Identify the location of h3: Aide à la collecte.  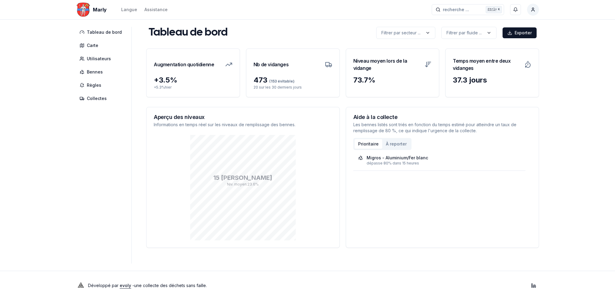
(443, 117).